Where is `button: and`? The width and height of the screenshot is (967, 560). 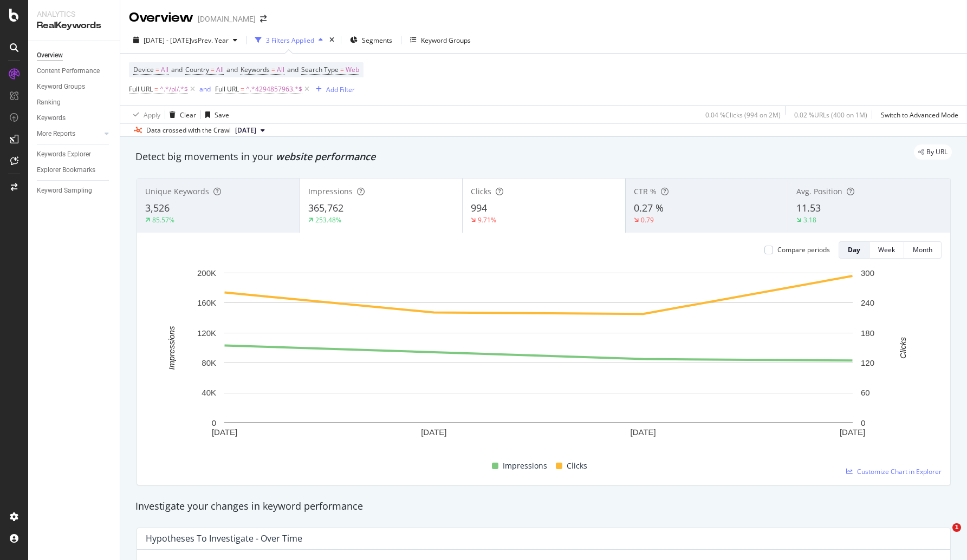 button: and is located at coordinates (205, 89).